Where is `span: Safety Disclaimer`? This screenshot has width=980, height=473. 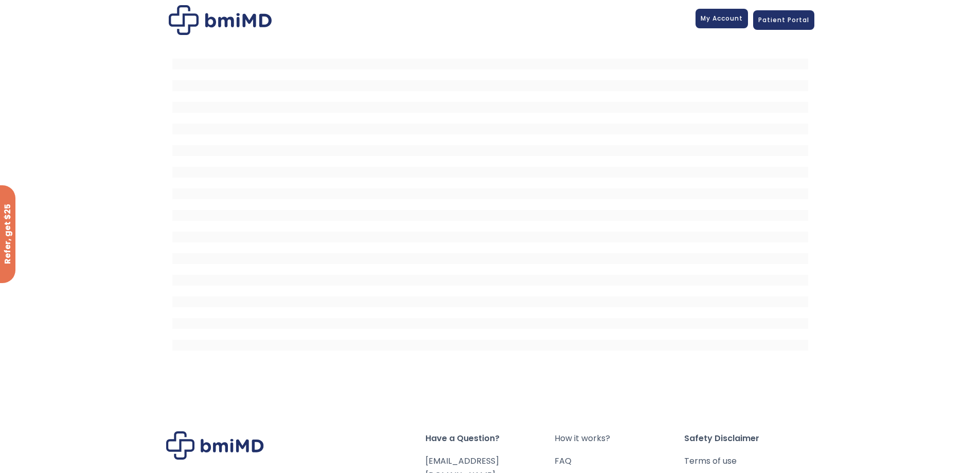 span: Safety Disclaimer is located at coordinates (749, 439).